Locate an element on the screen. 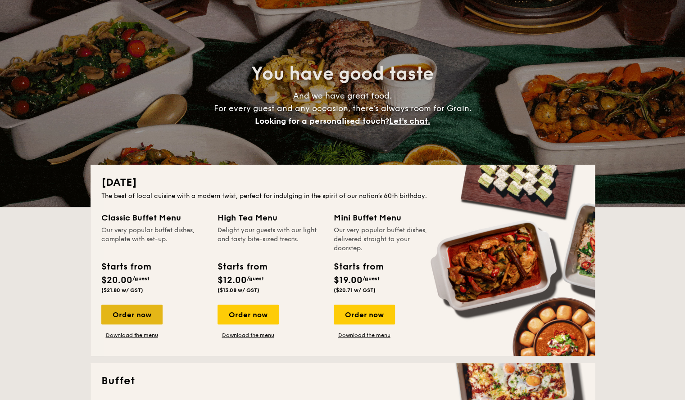  div: Our very popular buffet dishes, complete with set-up. is located at coordinates (154, 240).